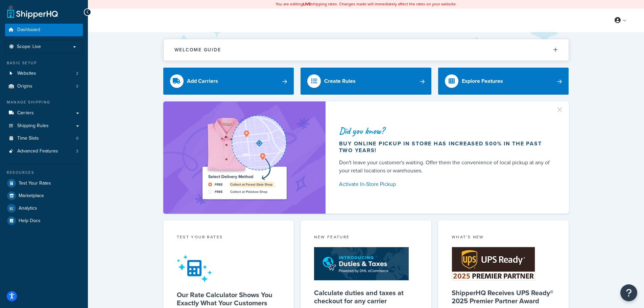 Image resolution: width=644 pixels, height=308 pixels. Describe the element at coordinates (366, 237) in the screenshot. I see `div: New Feature` at that location.